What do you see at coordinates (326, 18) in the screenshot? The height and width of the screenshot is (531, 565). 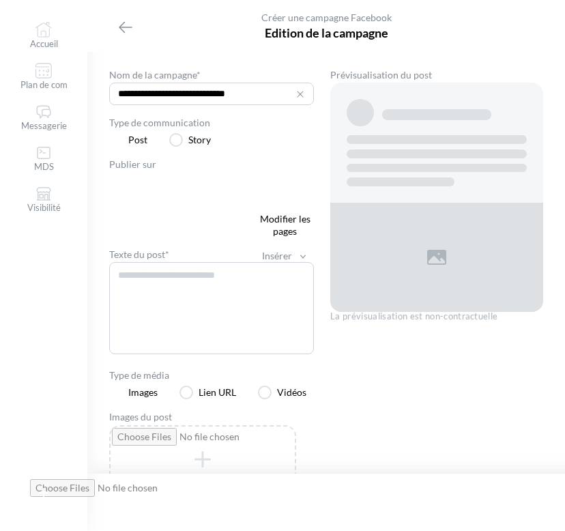 I see `label: Créer une campagne Facebook` at bounding box center [326, 18].